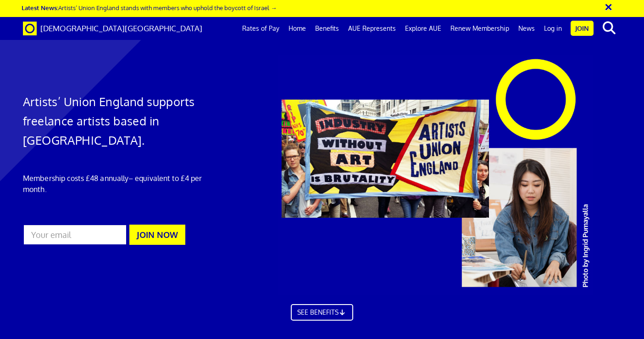 This screenshot has height=339, width=644. Describe the element at coordinates (480, 29) in the screenshot. I see `a: Renew Membership` at that location.